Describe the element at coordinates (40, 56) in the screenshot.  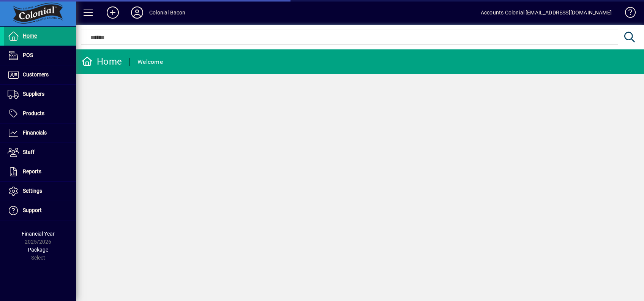
I see `a: POS` at that location.